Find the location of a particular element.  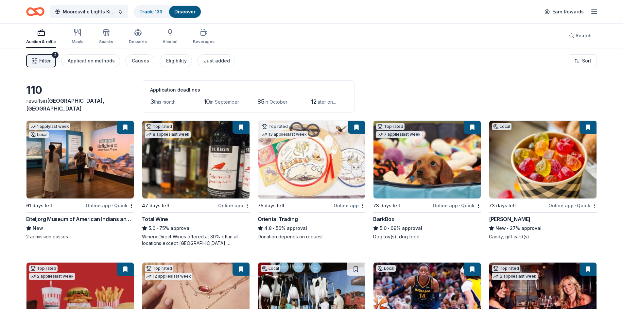

div: Causes is located at coordinates (140, 61).